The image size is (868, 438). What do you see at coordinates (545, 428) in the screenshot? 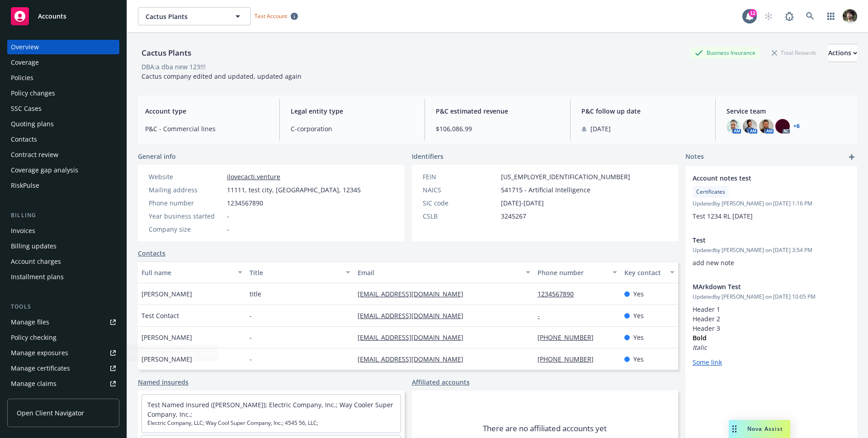
I see `span: There are no affiliated accounts yet` at bounding box center [545, 428].